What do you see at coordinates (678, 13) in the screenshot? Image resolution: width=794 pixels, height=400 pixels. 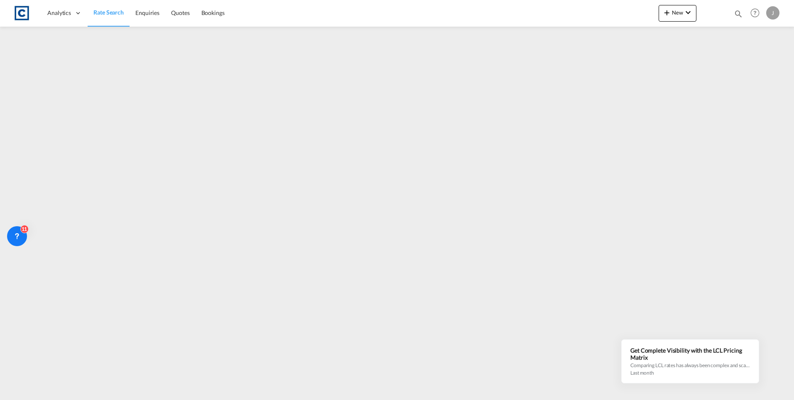 I see `button: icon-plus 400-fgNewicon-chevron-down` at bounding box center [678, 13].